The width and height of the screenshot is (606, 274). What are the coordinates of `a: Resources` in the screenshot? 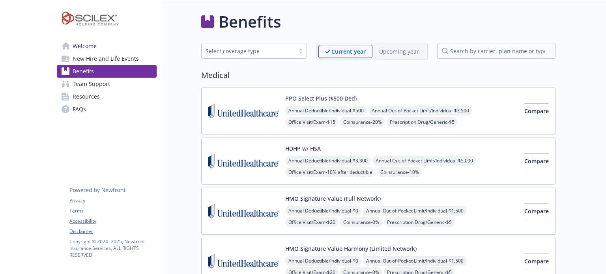 It's located at (106, 97).